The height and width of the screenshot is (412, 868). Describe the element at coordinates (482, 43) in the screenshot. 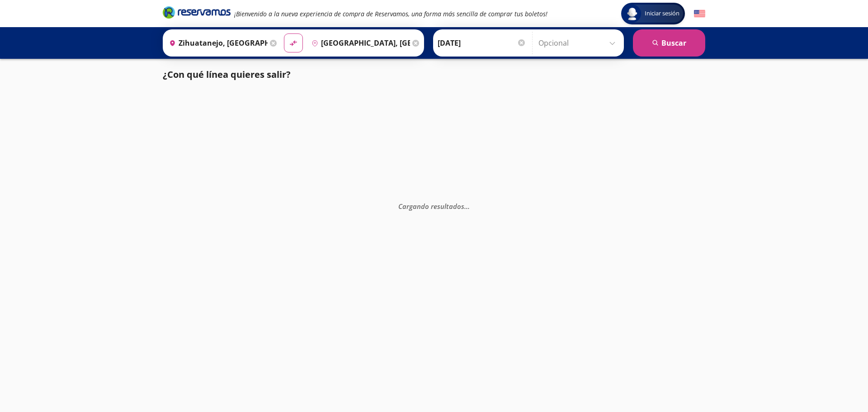

I see `input: Elegir Fecha` at that location.